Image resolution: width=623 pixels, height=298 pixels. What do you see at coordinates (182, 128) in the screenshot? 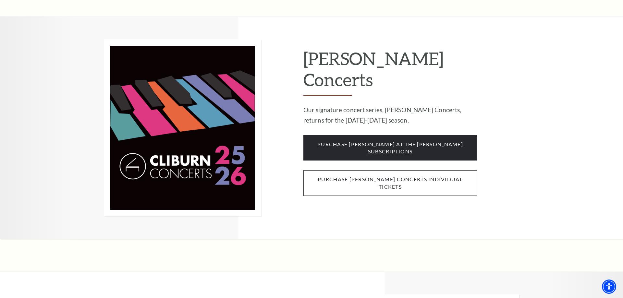
I see `img: Cliburn Concerts` at bounding box center [182, 128].